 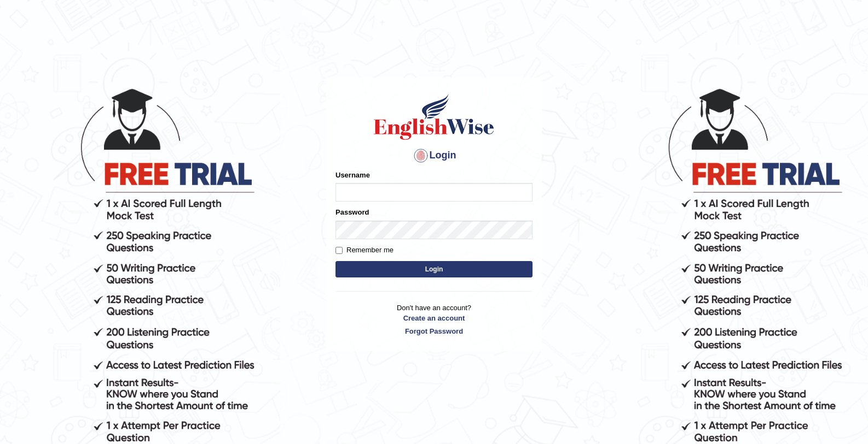 What do you see at coordinates (434, 270) in the screenshot?
I see `button: Login` at bounding box center [434, 270].